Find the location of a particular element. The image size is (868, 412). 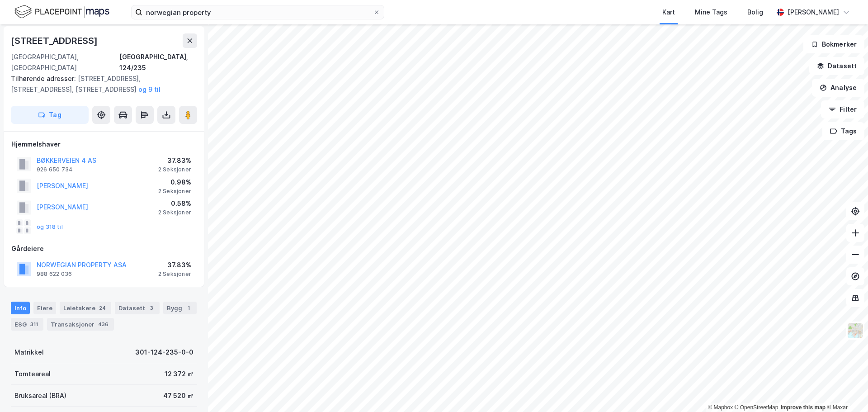

button: Tags is located at coordinates (843, 131).